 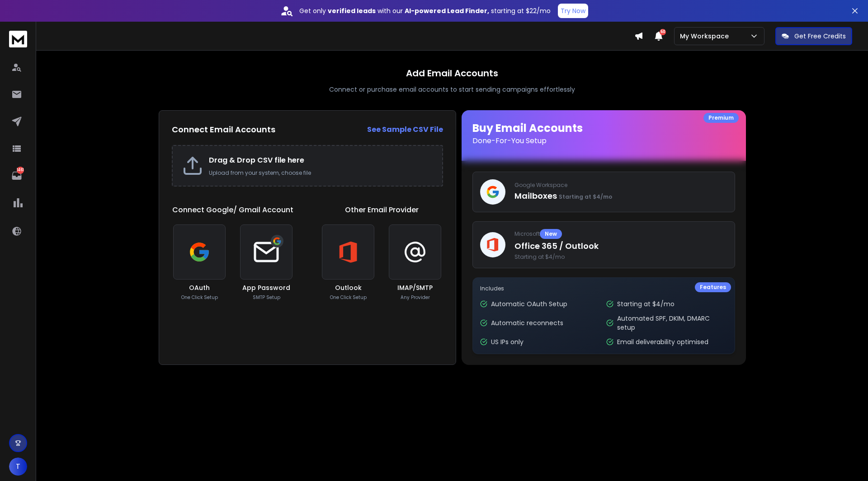 What do you see at coordinates (233, 210) in the screenshot?
I see `h1: Connect Google/ Gmail Account` at bounding box center [233, 210].